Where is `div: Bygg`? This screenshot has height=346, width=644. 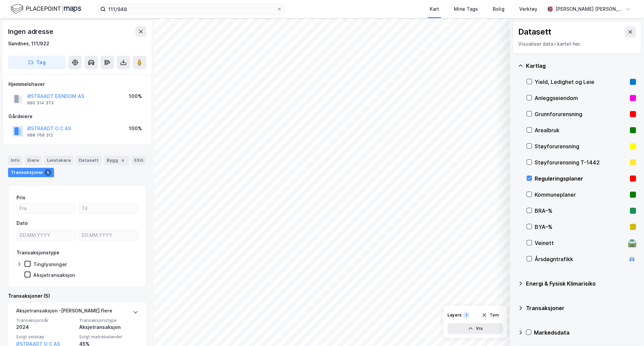 div: Bygg is located at coordinates (116, 161).